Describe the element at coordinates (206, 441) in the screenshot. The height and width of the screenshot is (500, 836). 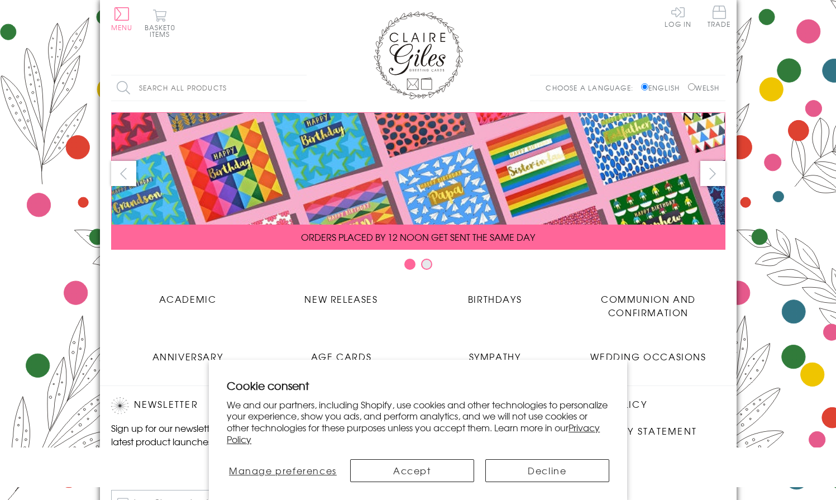
I see `p: Sign up for our newsletter to receive the latest product launches, news and offers directly to yo...` at that location.